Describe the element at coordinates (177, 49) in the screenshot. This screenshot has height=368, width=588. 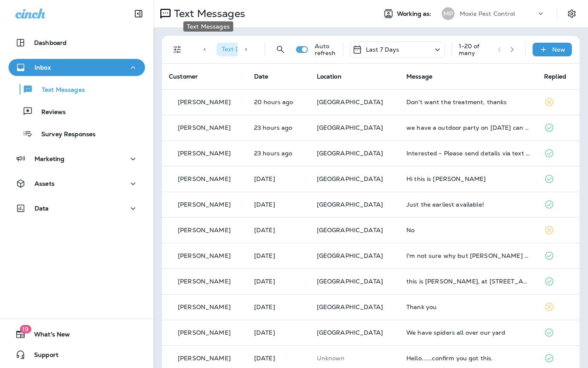
I see `button: Filters` at that location.